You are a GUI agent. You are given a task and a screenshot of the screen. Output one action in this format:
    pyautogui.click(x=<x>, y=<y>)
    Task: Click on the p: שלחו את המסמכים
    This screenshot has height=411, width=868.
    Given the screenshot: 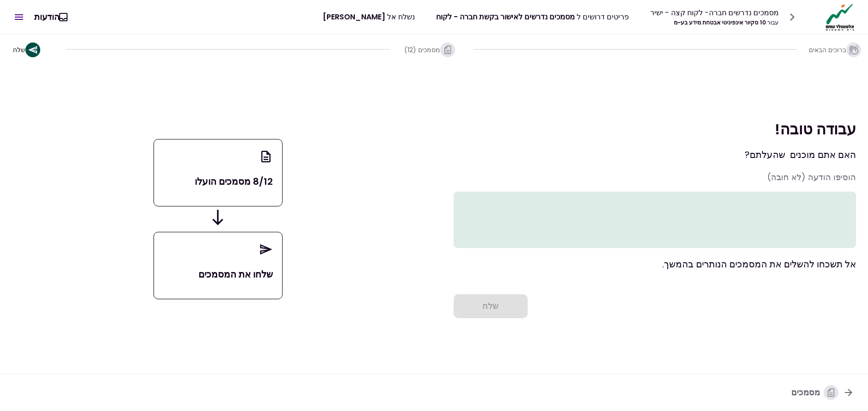 What is the action you would take?
    pyautogui.click(x=218, y=275)
    